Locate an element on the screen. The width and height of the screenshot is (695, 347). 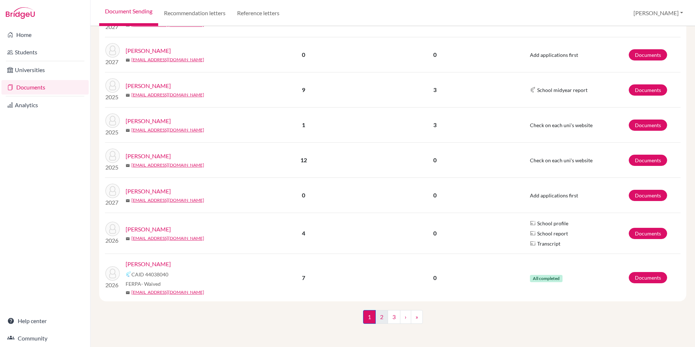
span: School profile is located at coordinates (553, 223).